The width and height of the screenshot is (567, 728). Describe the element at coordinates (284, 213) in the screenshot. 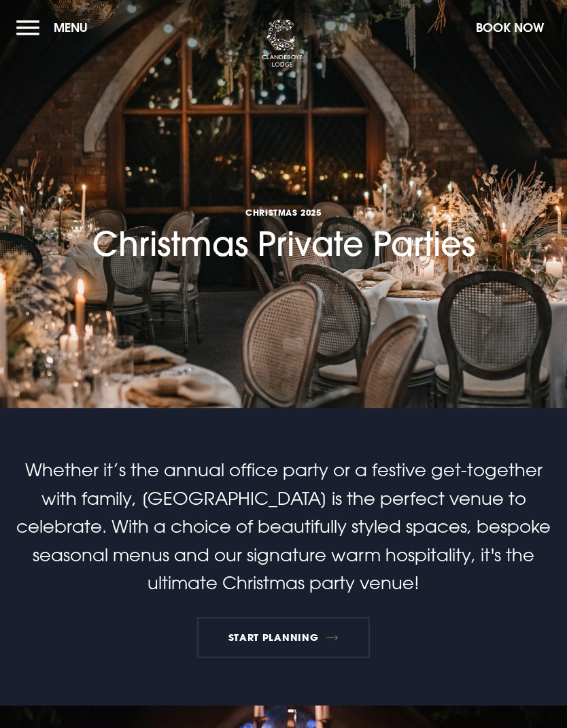

I see `span: Christmas 2025` at that location.